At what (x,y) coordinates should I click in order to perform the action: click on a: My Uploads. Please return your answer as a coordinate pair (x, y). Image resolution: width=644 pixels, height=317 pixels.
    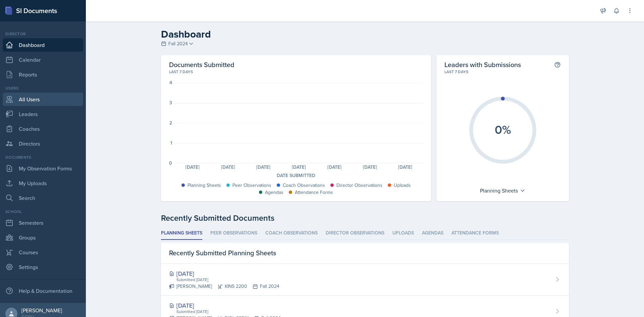
    Looking at the image, I should click on (43, 183).